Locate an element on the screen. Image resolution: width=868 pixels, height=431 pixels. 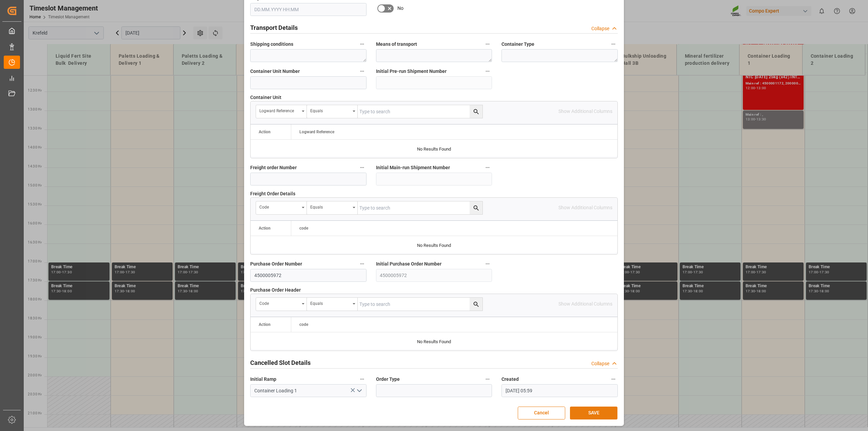
button: Initial Main-run Shipment Number is located at coordinates (487, 168).